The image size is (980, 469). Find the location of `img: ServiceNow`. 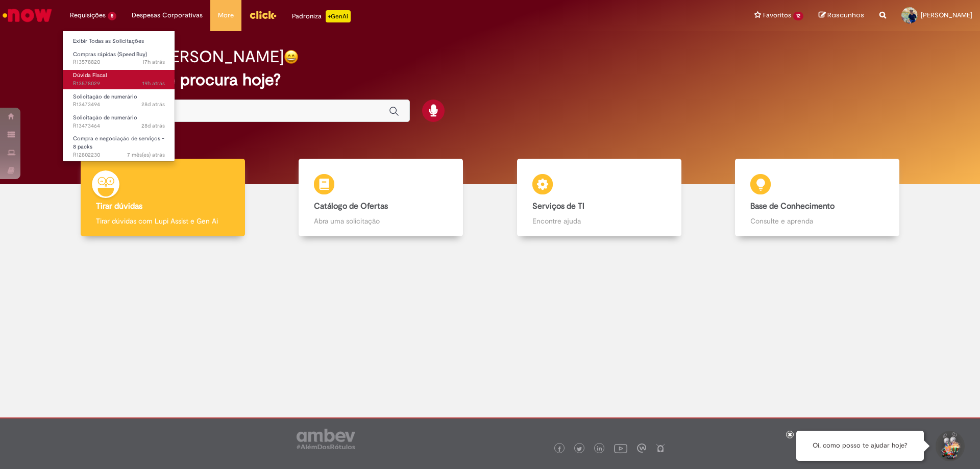

img: ServiceNow is located at coordinates (27, 16).